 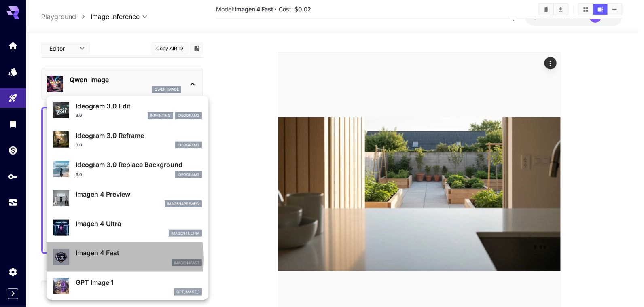 What do you see at coordinates (184, 204) in the screenshot?
I see `p: imagen4preview` at bounding box center [184, 204].